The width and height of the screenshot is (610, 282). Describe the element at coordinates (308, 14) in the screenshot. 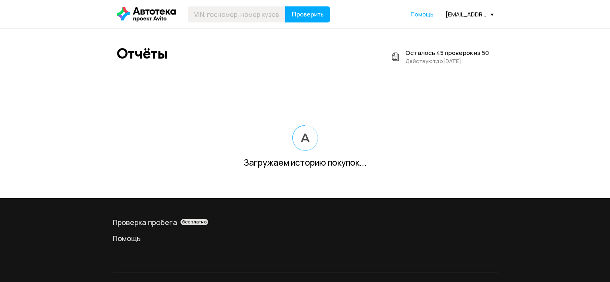

I see `button: Проверить` at that location.